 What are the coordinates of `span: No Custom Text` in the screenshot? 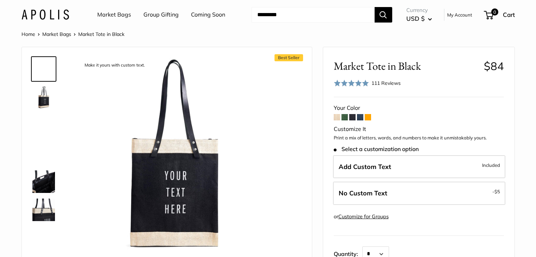 It's located at (363, 193).